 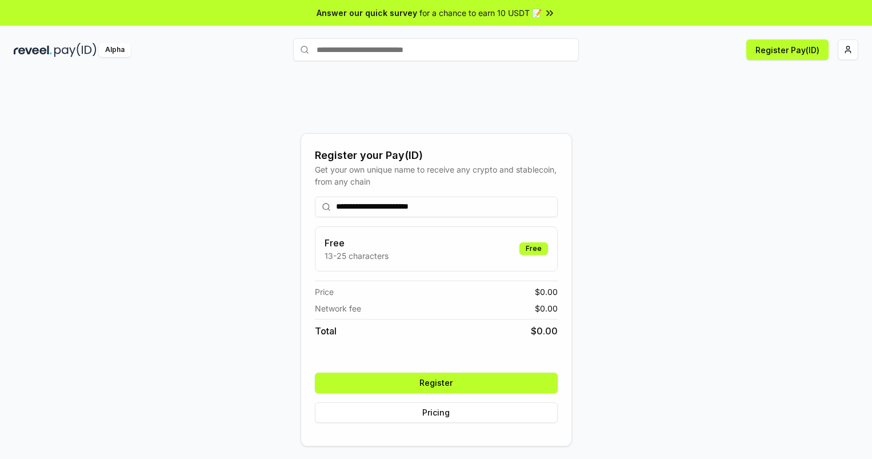 What do you see at coordinates (436, 176) in the screenshot?
I see `div: Get your own unique name to receive any crypto and stablecoin, from any chain` at bounding box center [436, 176].